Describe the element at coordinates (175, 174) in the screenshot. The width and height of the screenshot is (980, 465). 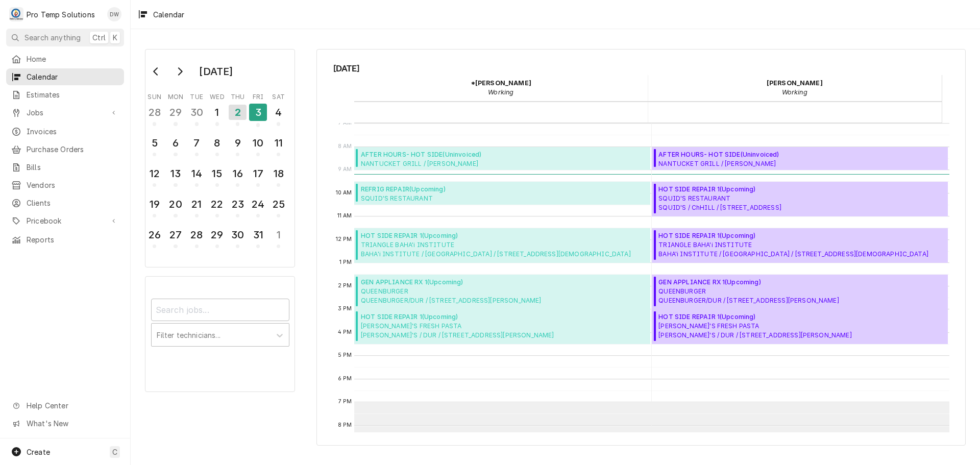
I see `div: 13` at that location.